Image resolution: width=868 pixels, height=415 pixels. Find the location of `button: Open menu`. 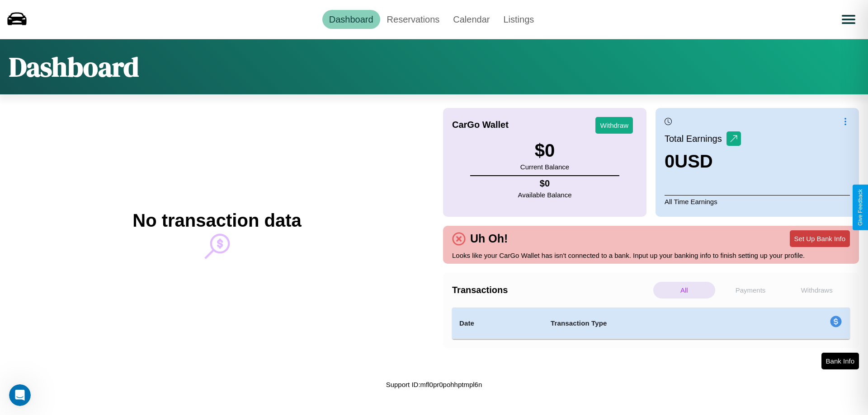

button: Open menu is located at coordinates (849, 19).